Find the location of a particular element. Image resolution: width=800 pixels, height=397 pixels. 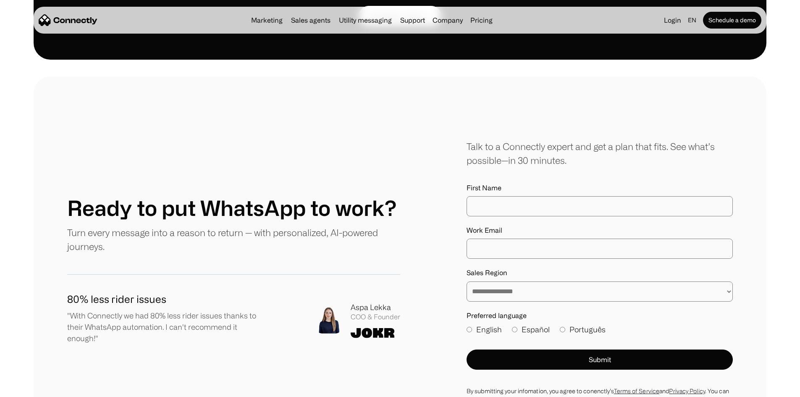

div: Aspa Lekka is located at coordinates (376, 307).